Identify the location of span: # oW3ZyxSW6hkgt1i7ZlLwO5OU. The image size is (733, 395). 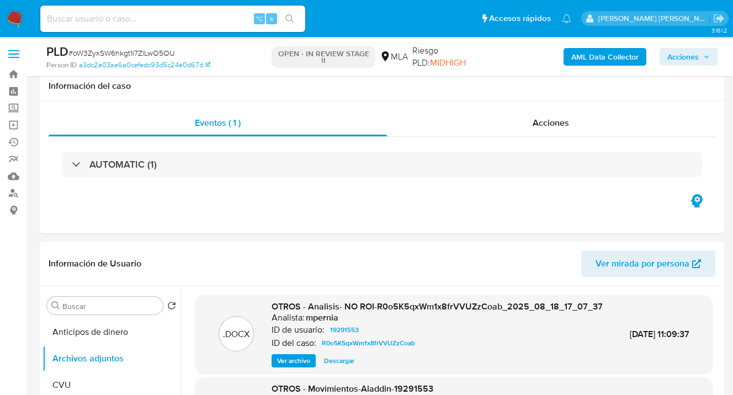
(121, 53).